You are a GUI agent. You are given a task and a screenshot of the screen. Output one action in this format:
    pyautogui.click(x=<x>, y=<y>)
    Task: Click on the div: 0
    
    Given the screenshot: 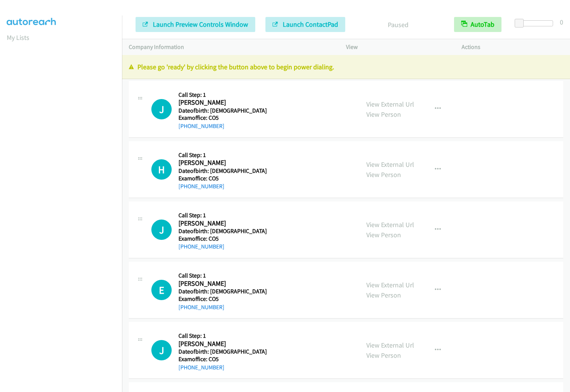 What is the action you would take?
    pyautogui.click(x=561, y=22)
    